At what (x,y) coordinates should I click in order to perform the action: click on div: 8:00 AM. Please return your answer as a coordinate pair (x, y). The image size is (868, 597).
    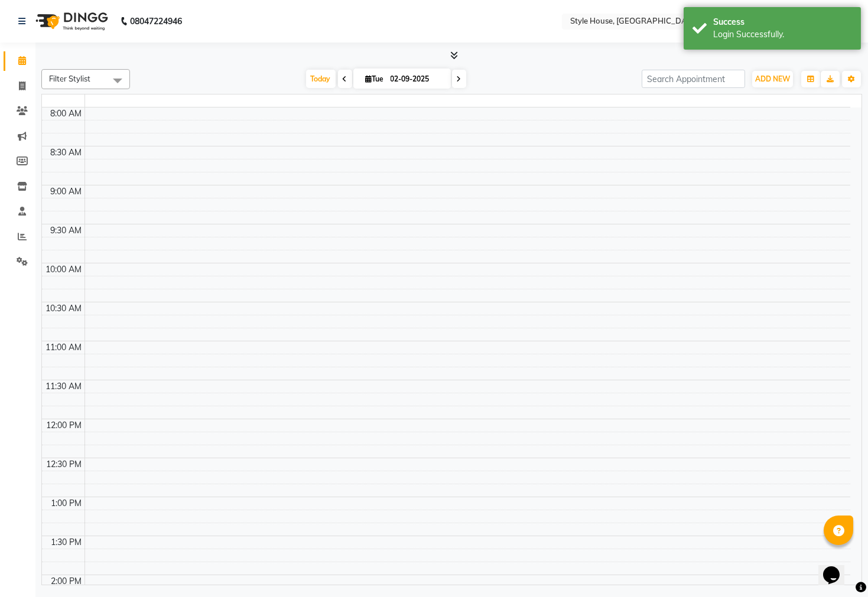
    Looking at the image, I should click on (66, 114).